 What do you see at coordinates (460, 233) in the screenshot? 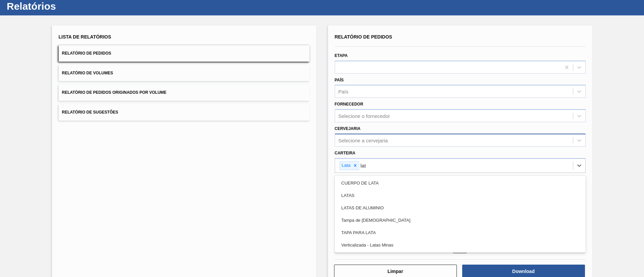
I see `div: TAPA PARA LATA` at bounding box center [460, 233].